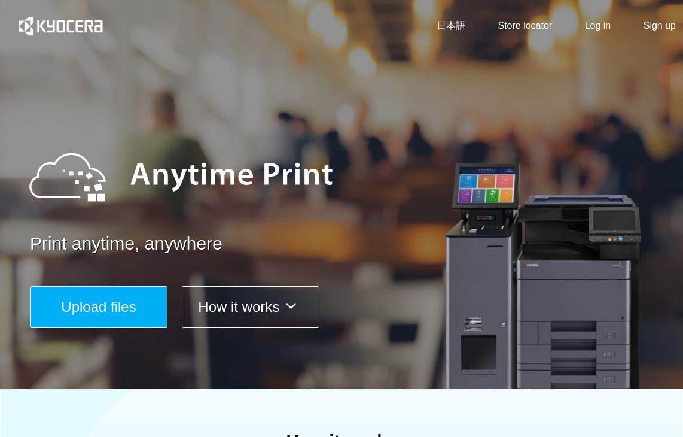 The width and height of the screenshot is (683, 437). What do you see at coordinates (525, 26) in the screenshot?
I see `a: Store locator` at bounding box center [525, 26].